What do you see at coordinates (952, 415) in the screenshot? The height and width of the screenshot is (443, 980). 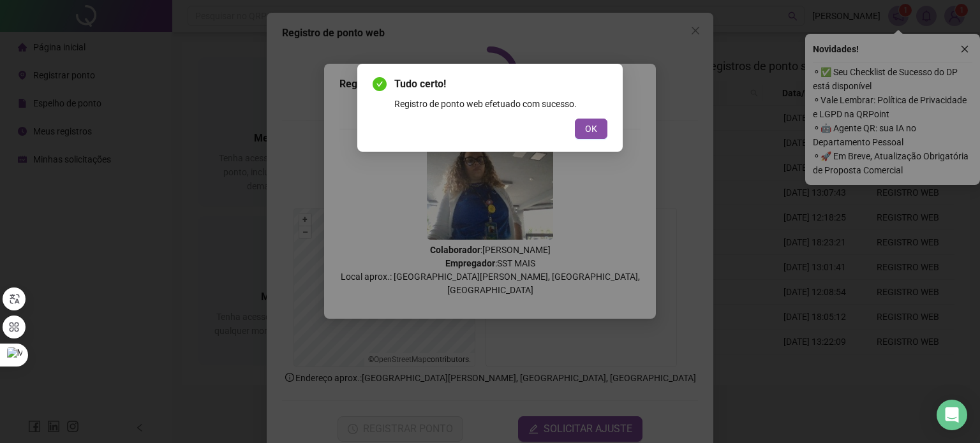 I see `div: Open Intercom Messenger` at bounding box center [952, 415].